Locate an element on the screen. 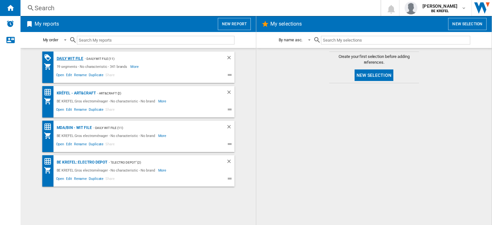  h2: My selections is located at coordinates (286, 24).